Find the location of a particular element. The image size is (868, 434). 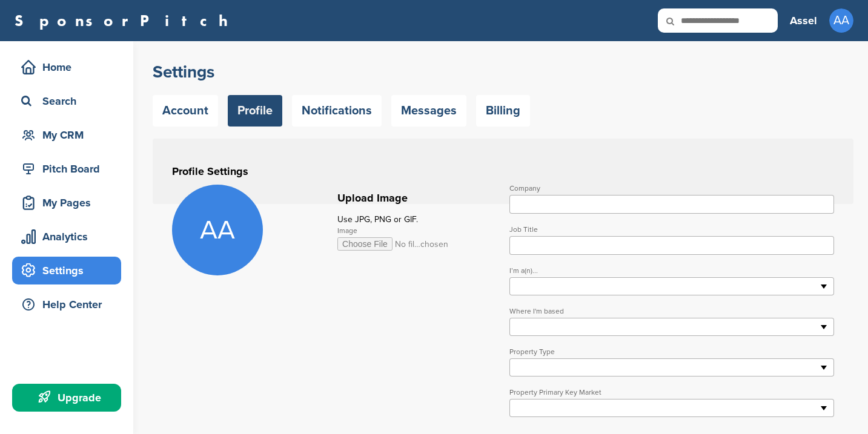

h3: Assel is located at coordinates (803, 20).